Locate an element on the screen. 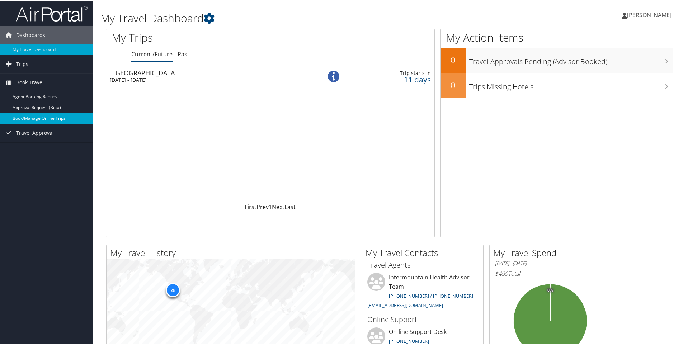  div: Trip starts in is located at coordinates (396, 73).